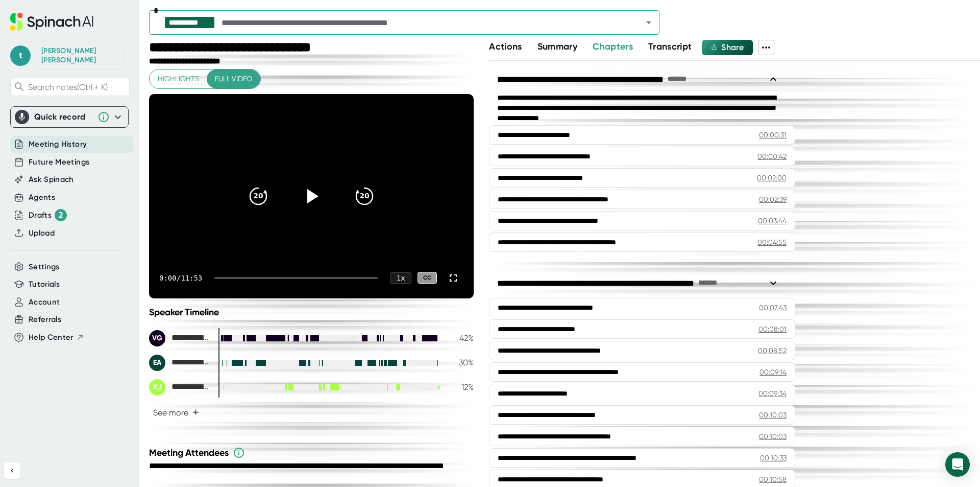 The width and height of the screenshot is (980, 487). I want to click on button: Chapters, so click(613, 46).